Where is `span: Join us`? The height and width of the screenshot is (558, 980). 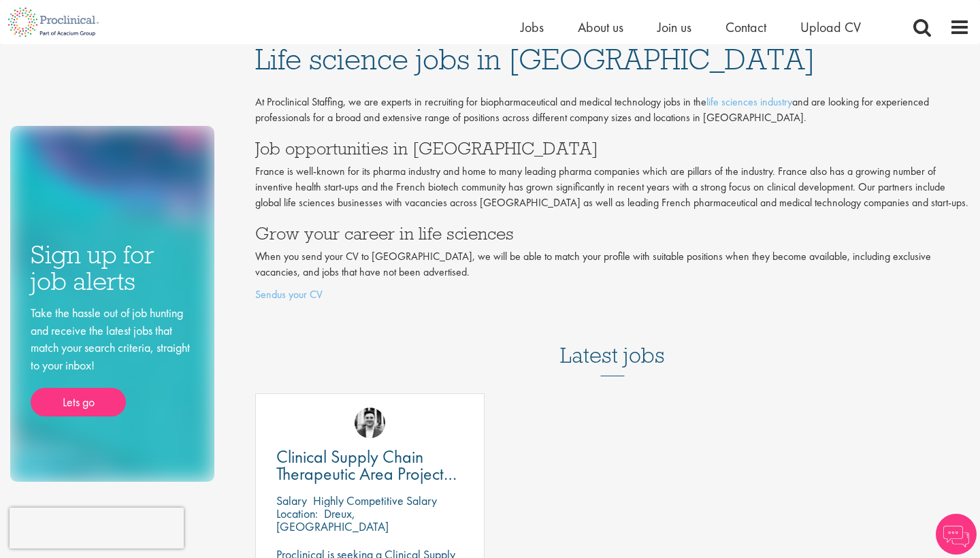
span: Join us is located at coordinates (675, 27).